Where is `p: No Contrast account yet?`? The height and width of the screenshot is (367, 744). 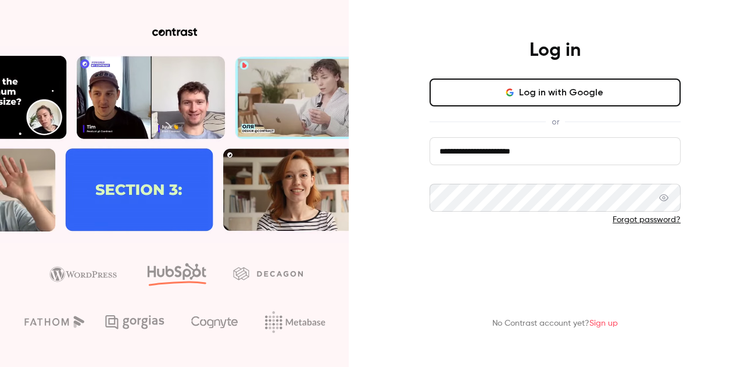 p: No Contrast account yet? is located at coordinates (555, 323).